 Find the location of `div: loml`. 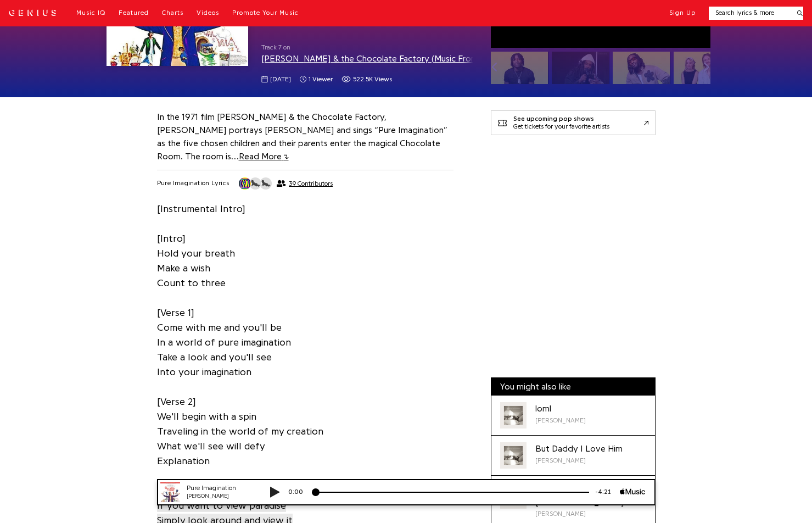

div: loml is located at coordinates (560, 409).